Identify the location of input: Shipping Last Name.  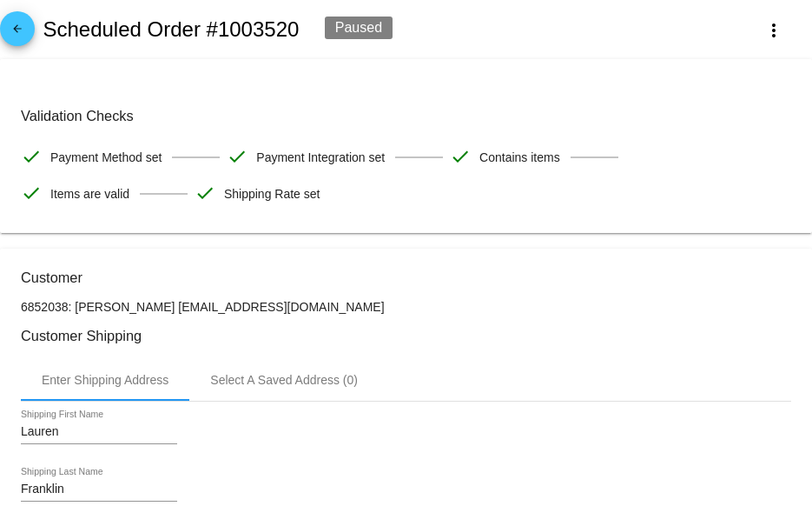
(99, 489).